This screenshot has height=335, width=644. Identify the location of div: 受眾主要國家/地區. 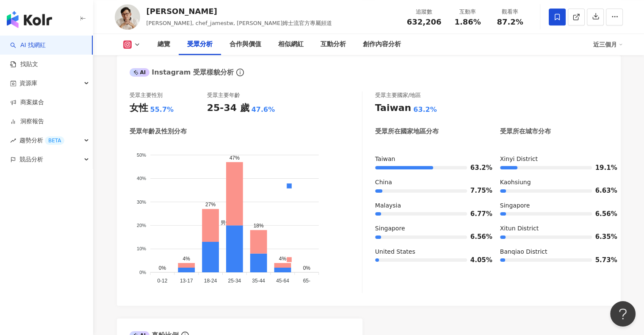
(398, 95).